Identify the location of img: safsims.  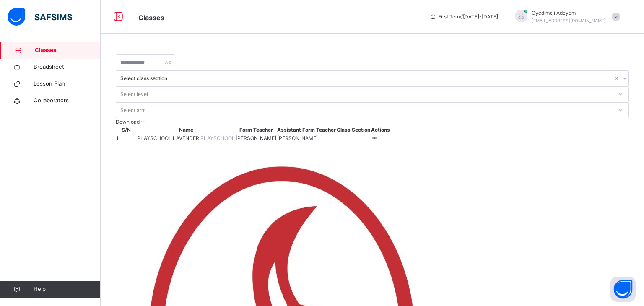
(40, 17).